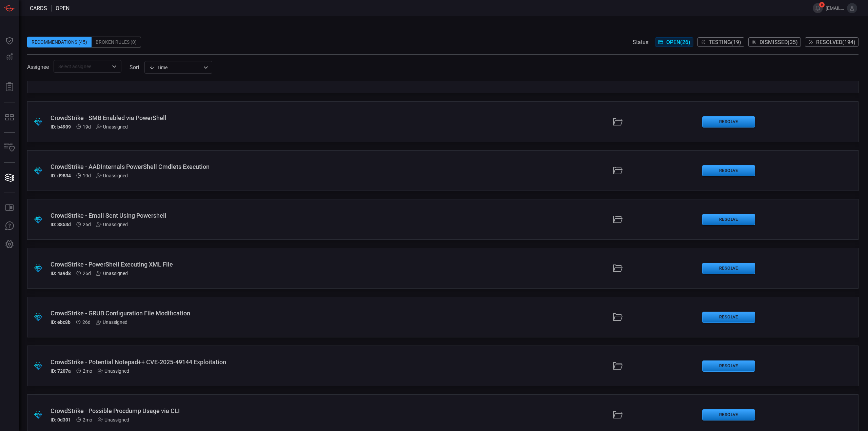 The image size is (868, 431). What do you see at coordinates (10, 245) in the screenshot?
I see `button: Preferences` at bounding box center [10, 245].